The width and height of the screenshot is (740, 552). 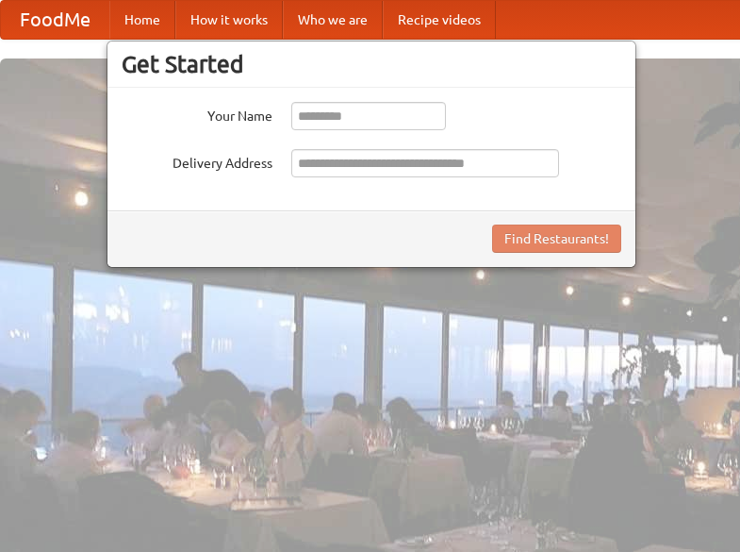 What do you see at coordinates (372, 64) in the screenshot?
I see `h3: Get Started` at bounding box center [372, 64].